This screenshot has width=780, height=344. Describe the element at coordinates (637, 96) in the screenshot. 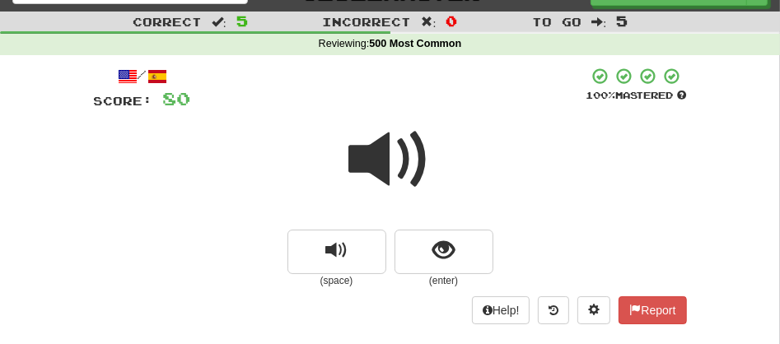

I see `div: Mastered` at that location.